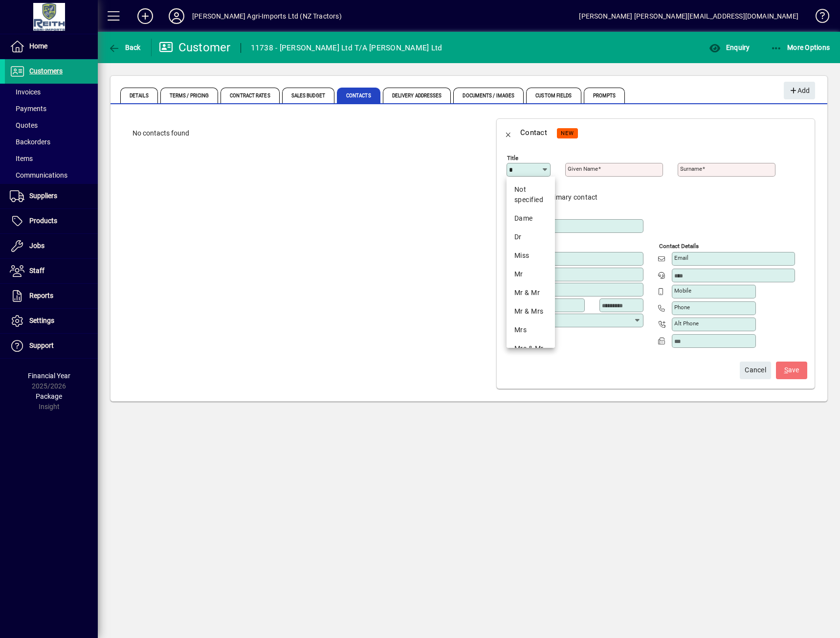  I want to click on button: Enquiry, so click(729, 47).